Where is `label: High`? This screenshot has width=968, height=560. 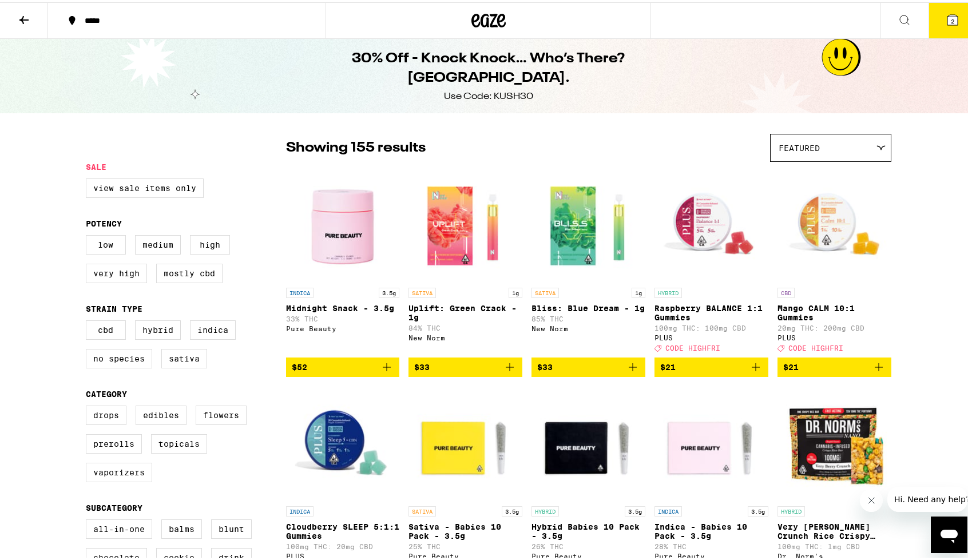
label: High is located at coordinates (210, 242).